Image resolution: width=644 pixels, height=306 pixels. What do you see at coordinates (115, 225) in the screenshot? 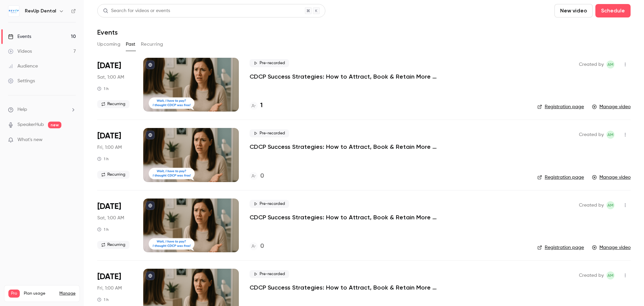
I see `div: Jul 18 Fri, 6:00 PM (America/Toronto)` at bounding box center [115, 225].